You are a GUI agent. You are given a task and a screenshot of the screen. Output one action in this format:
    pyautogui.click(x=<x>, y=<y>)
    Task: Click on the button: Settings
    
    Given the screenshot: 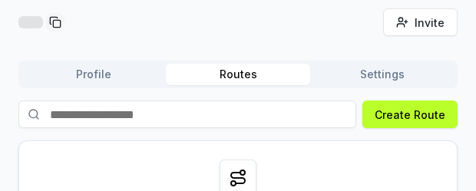 What is the action you would take?
    pyautogui.click(x=382, y=74)
    